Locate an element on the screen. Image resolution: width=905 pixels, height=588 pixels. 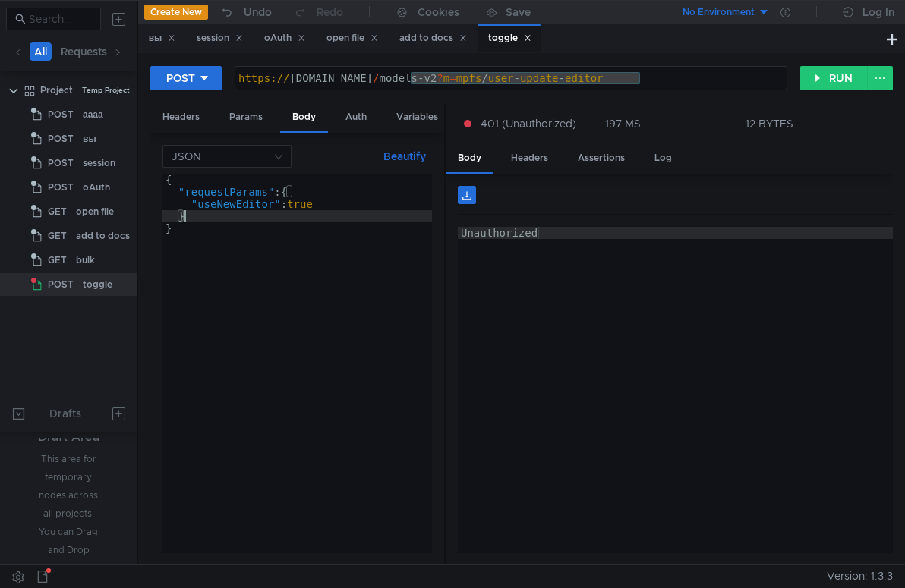
button: RUN is located at coordinates (834, 78).